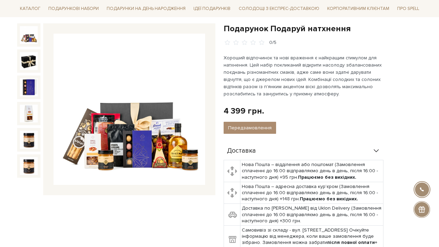 This screenshot has height=247, width=439. What do you see at coordinates (250, 128) in the screenshot?
I see `button: Передзамовлення` at bounding box center [250, 128].